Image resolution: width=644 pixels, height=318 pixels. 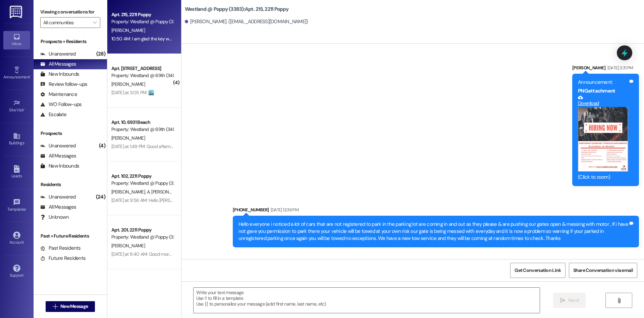 I want to click on div: (Click to zoom), so click(x=603, y=177).